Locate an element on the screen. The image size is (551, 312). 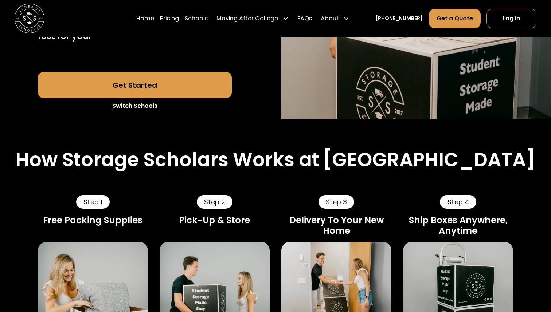
a: Get a Quote is located at coordinates (455, 18).